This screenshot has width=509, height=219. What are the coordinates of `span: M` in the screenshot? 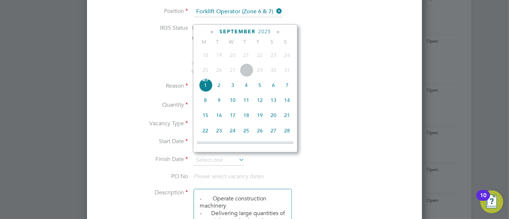 It's located at (204, 42).